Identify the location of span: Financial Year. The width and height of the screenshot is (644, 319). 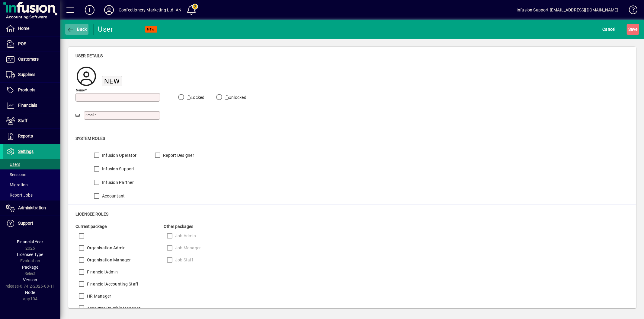
(30, 242).